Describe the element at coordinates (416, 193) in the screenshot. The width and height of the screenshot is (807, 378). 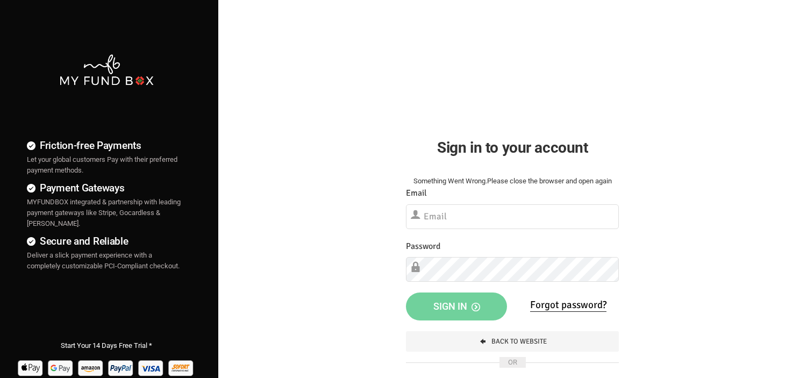
I see `label: Email` at that location.